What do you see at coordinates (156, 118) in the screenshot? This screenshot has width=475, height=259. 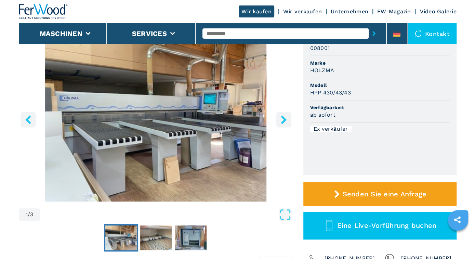 I see `div: Go to Slide 1` at bounding box center [156, 118].